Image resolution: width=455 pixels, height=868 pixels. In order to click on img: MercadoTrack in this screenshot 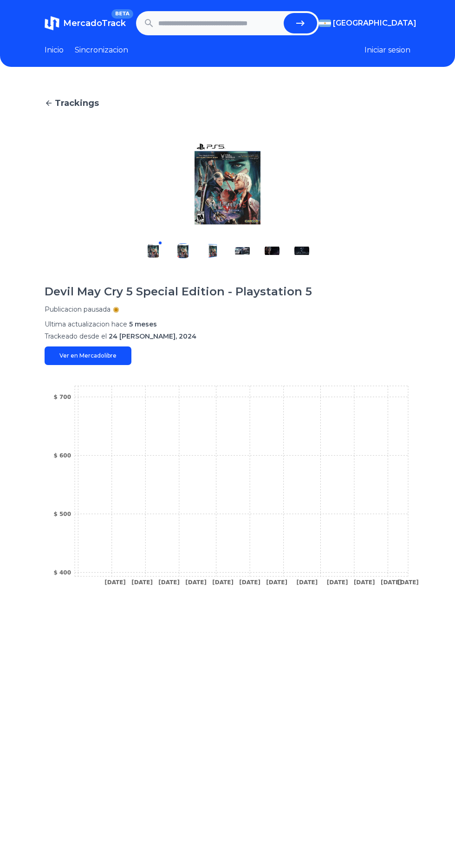, I will do `click(52, 23)`.